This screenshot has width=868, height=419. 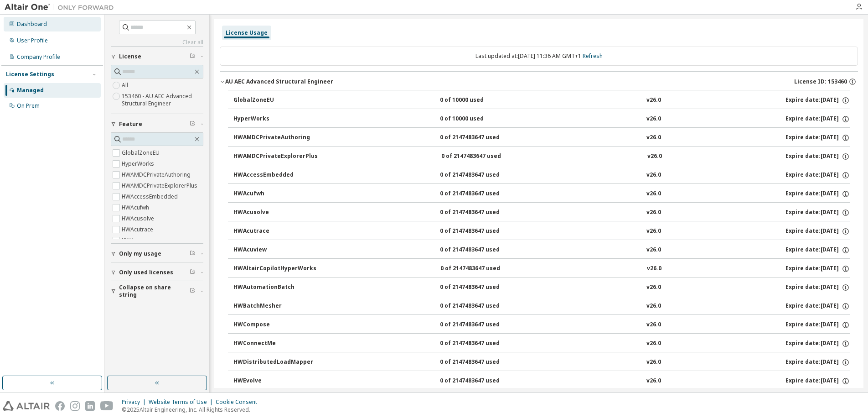 I want to click on img: Altair One, so click(x=62, y=7).